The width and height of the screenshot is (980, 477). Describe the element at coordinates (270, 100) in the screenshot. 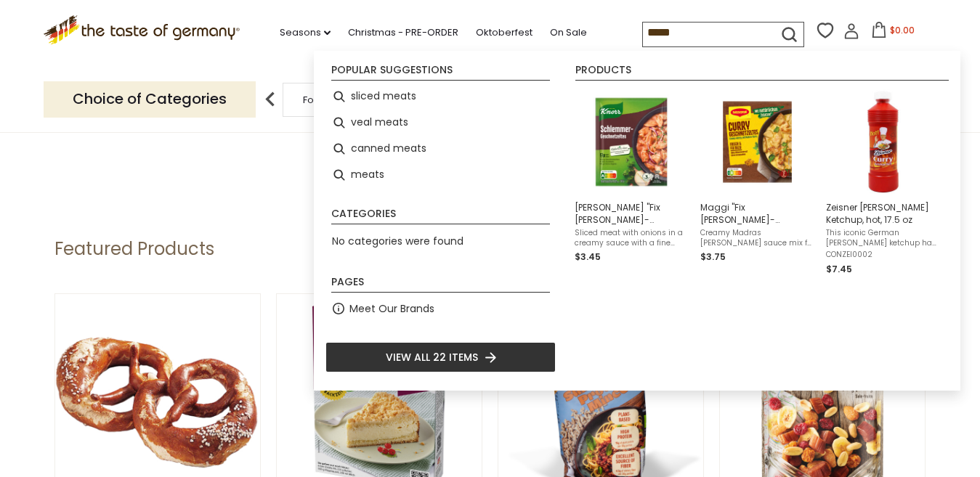

I see `img: previous arrow` at that location.